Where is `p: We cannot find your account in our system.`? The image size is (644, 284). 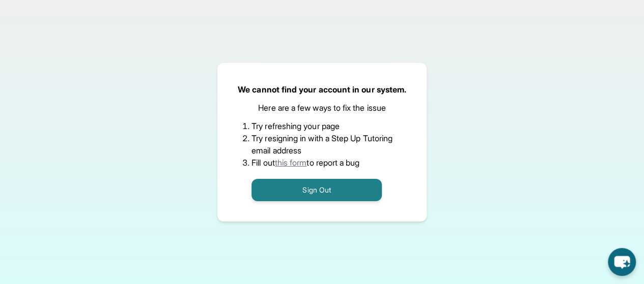 p: We cannot find your account in our system. is located at coordinates (321, 89).